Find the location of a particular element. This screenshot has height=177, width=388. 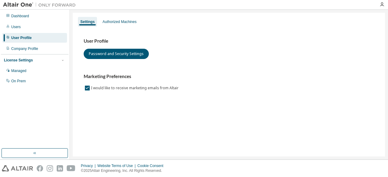

div: On Prem is located at coordinates (18, 81).